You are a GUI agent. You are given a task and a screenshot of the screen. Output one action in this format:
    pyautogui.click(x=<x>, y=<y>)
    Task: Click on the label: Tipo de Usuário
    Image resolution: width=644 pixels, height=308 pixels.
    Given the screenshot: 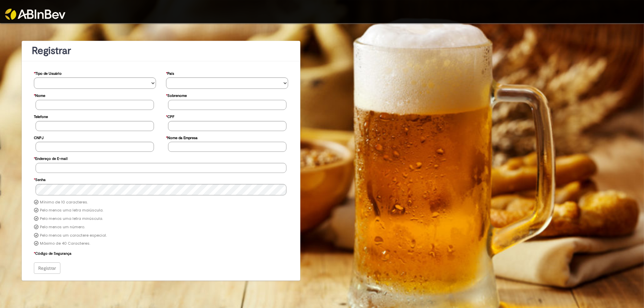 What is the action you would take?
    pyautogui.click(x=48, y=72)
    